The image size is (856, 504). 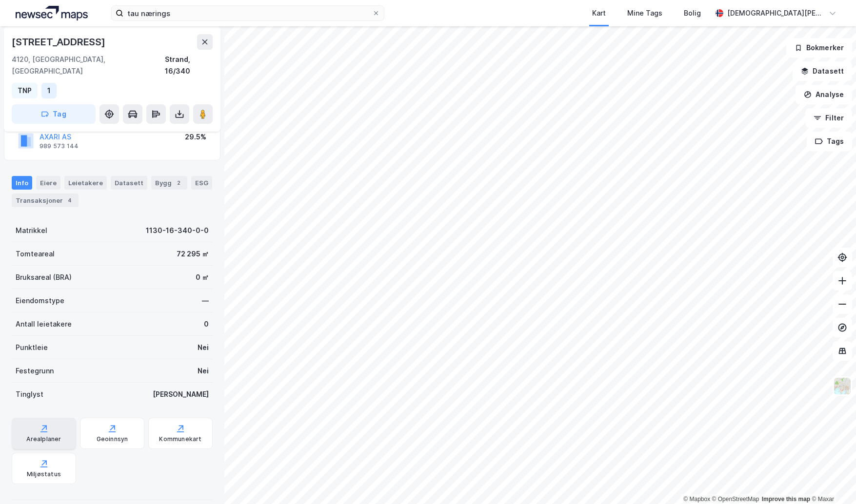 What do you see at coordinates (177, 230) in the screenshot?
I see `div: 1130-16-340-0-0` at bounding box center [177, 230].